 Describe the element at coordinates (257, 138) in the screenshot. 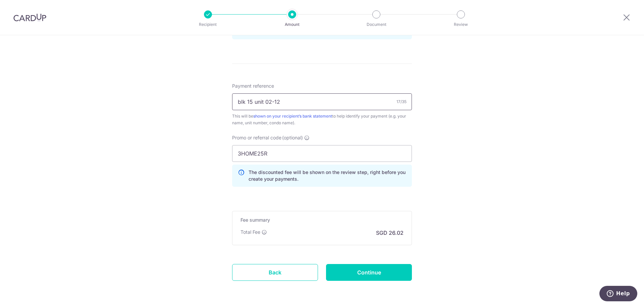

I see `span: Promo or referral code` at that location.